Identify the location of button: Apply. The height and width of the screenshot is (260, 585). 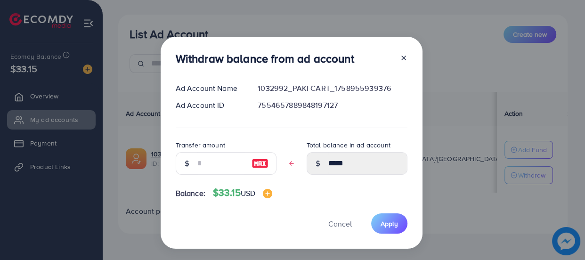
(389, 223).